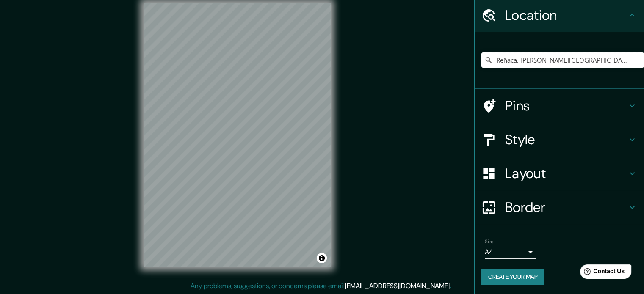 This screenshot has height=294, width=644. Describe the element at coordinates (559, 106) in the screenshot. I see `div: Pins` at that location.